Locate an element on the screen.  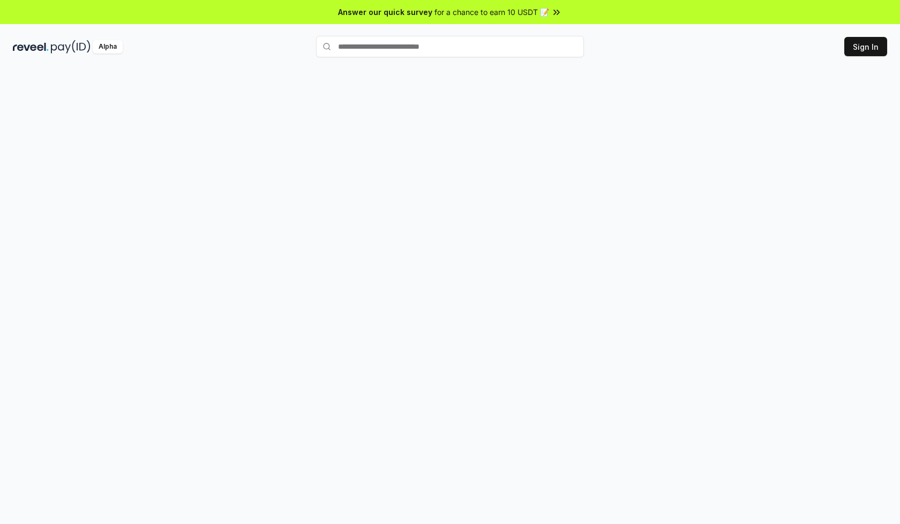
img: reveel_dark is located at coordinates (31, 47).